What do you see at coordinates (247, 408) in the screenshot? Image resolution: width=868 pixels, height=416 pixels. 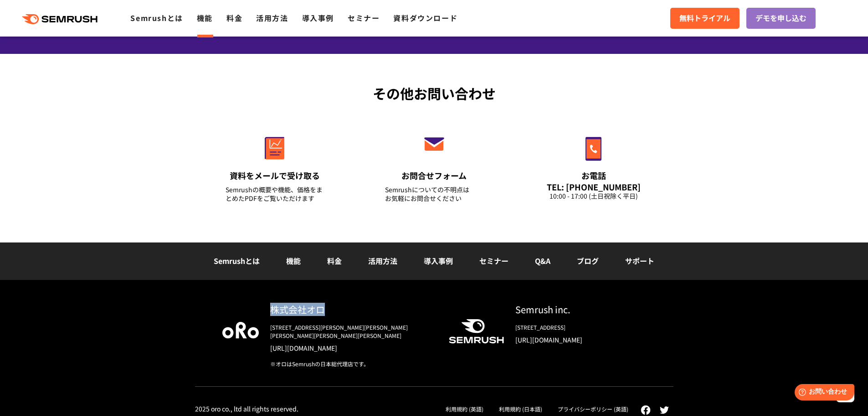 I see `div: 2025 oro co., ltd all rights reserved.` at bounding box center [247, 408].